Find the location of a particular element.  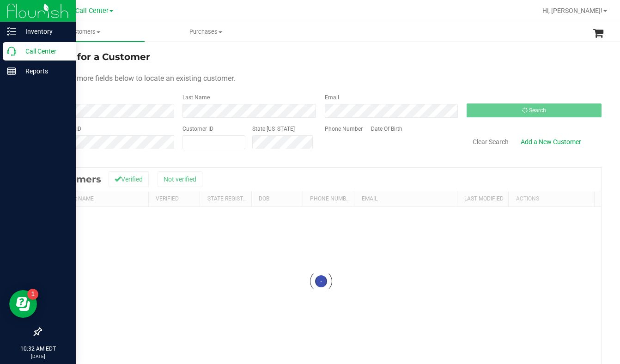

p: 10:32 AM EDT is located at coordinates (38, 349).